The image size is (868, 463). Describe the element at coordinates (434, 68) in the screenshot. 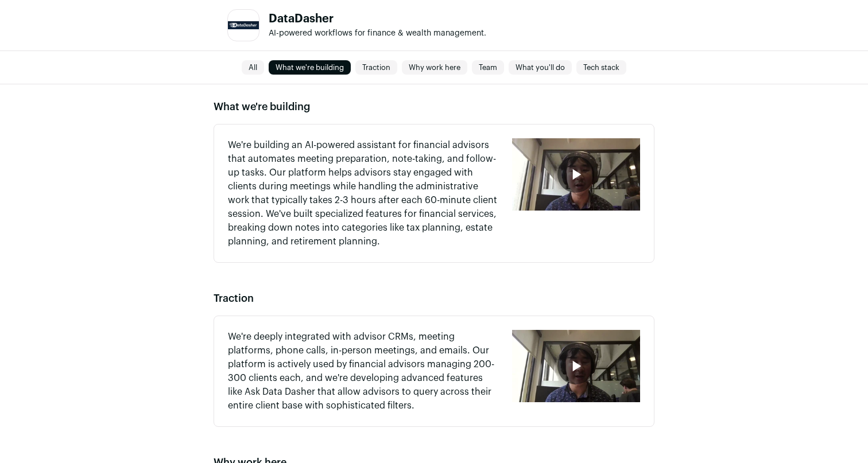

I see `a: Why work here` at that location.